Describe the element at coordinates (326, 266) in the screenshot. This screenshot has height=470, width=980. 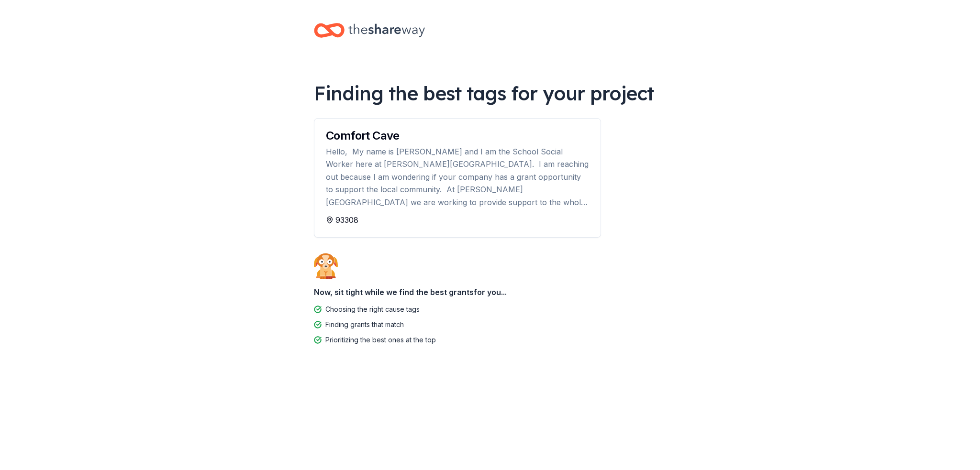
I see `img: Dog waiting patiently` at that location.